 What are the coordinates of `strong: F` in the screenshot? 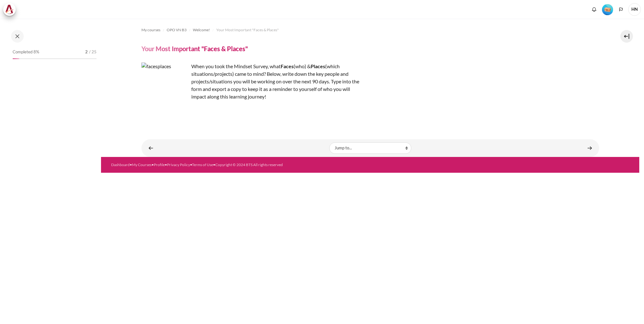 It's located at (282, 66).